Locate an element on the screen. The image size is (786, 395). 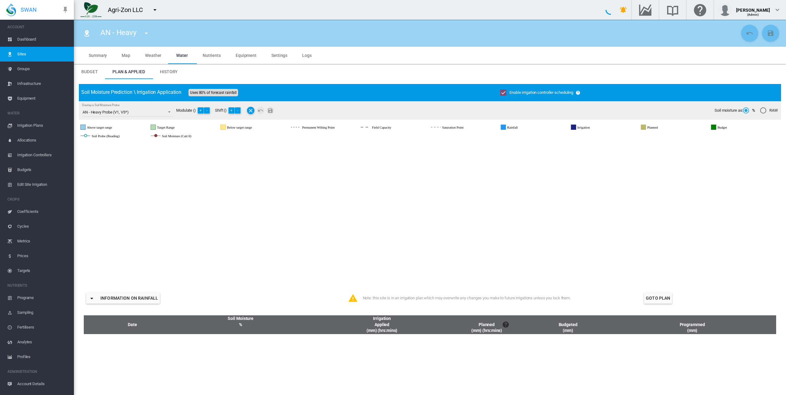
span: History is located at coordinates (169, 72).